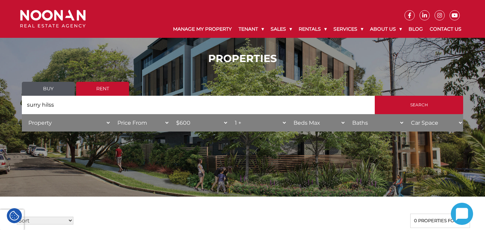  I want to click on a: Tenant, so click(251, 29).